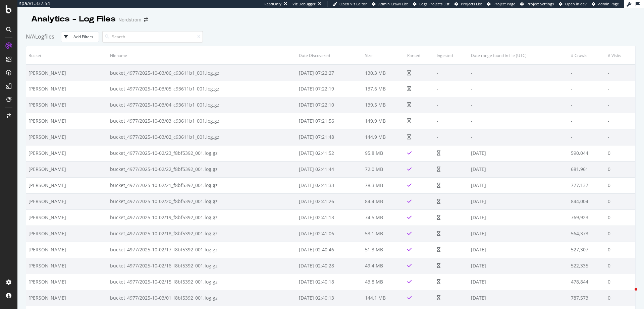  I want to click on span: N/A, so click(31, 36).